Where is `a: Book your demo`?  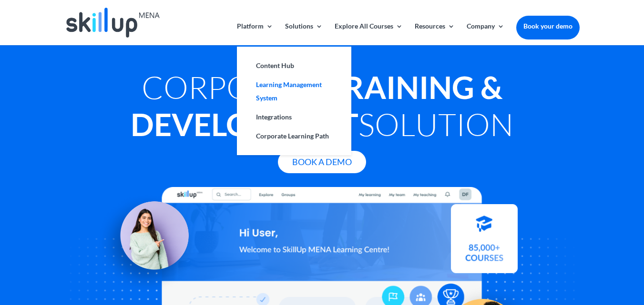
a: Book your demo is located at coordinates (548, 26).